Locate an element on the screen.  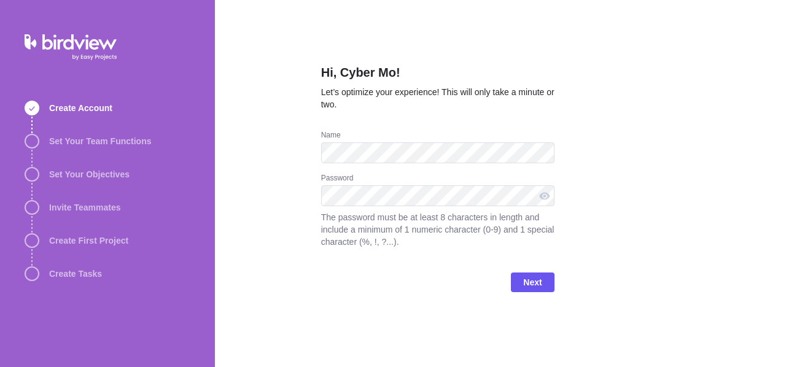
span: Invite Teammates is located at coordinates (85, 208).